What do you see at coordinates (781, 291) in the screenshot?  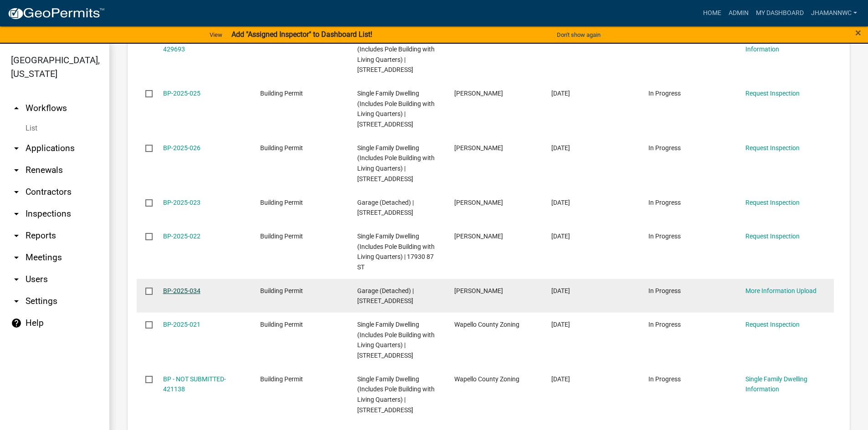 I see `a: More Information Upload` at bounding box center [781, 291].